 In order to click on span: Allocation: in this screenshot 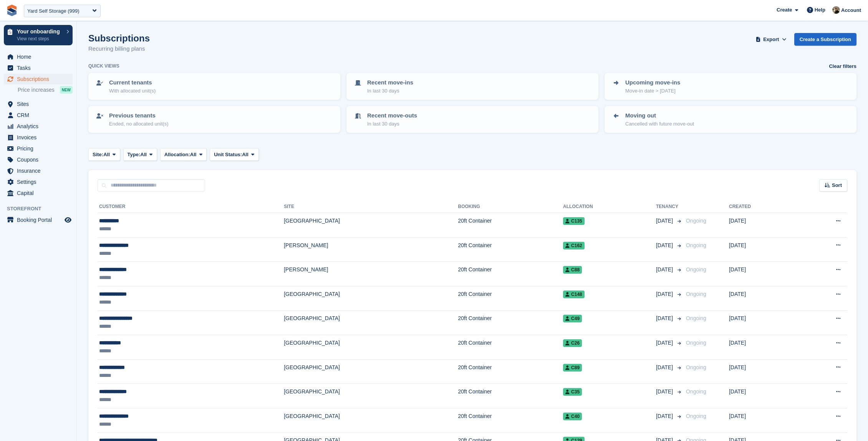, I will do `click(177, 155)`.